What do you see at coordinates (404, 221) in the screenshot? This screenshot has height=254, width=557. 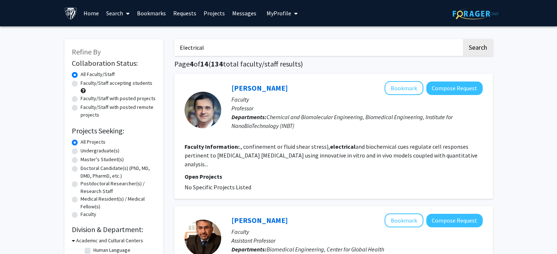 I see `button: Add Youseph Yazdi to Bookmarks` at bounding box center [404, 221].